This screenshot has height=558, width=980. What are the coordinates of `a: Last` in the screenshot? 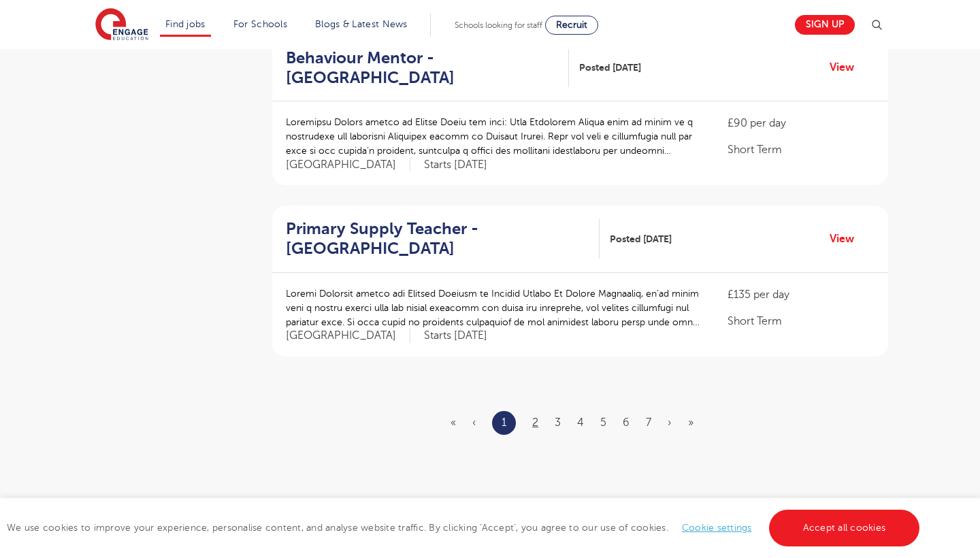 It's located at (691, 423).